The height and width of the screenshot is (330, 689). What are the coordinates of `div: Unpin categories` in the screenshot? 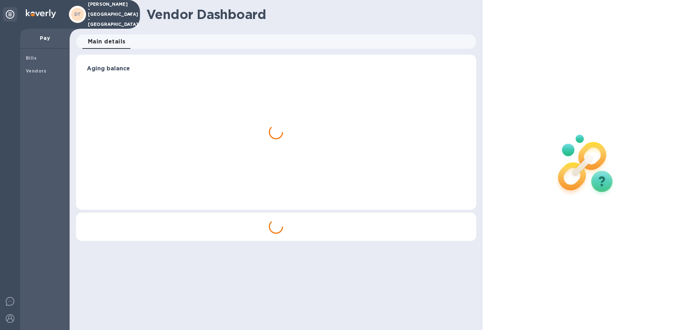 It's located at (10, 14).